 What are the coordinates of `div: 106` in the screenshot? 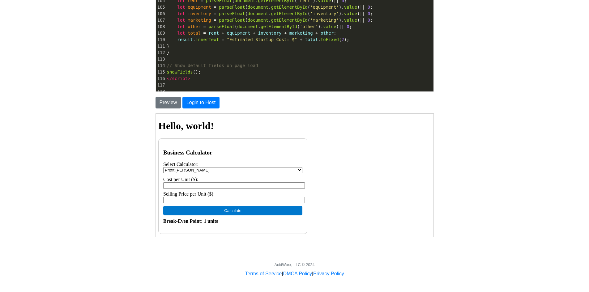 It's located at (161, 14).